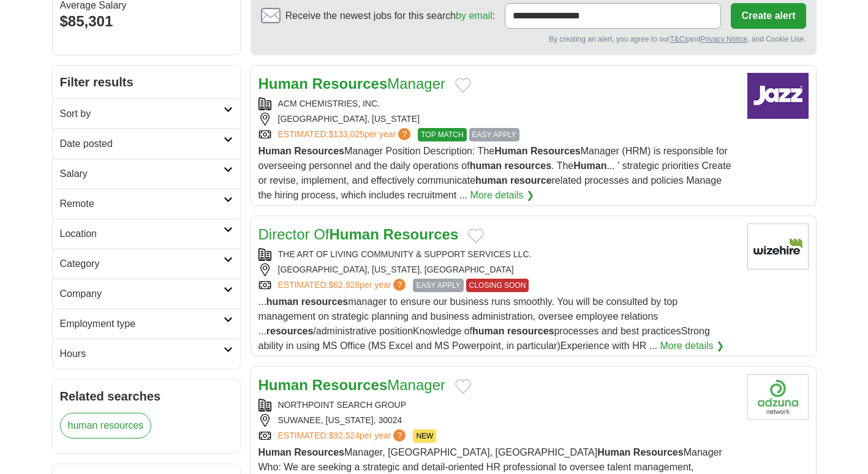 The height and width of the screenshot is (474, 868). Describe the element at coordinates (142, 114) in the screenshot. I see `h2: Sort by` at that location.